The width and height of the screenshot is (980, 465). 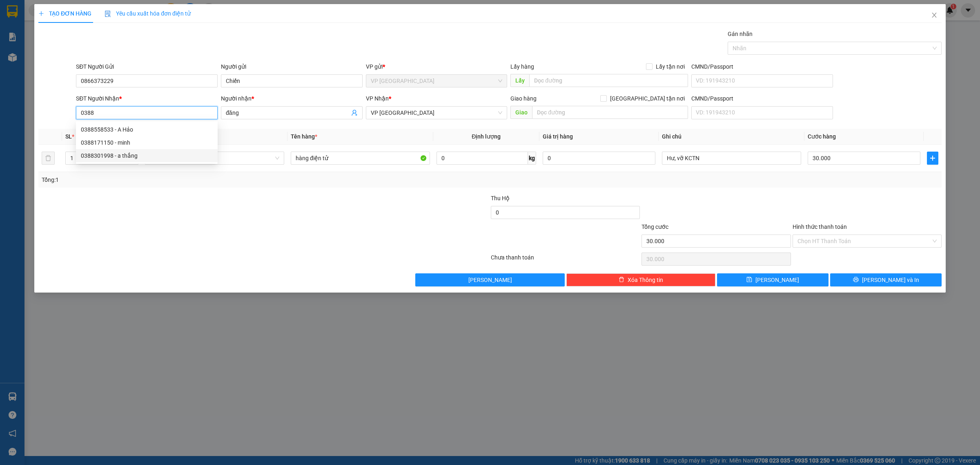 I want to click on span: close, so click(x=935, y=15).